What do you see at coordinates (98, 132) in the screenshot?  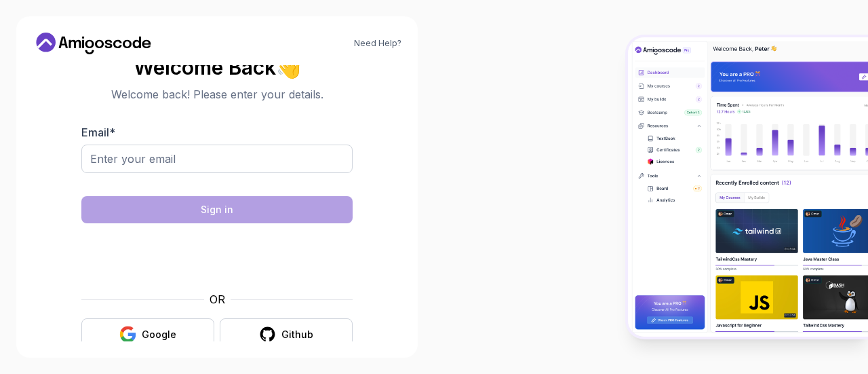 I see `label: Email *` at bounding box center [98, 132].